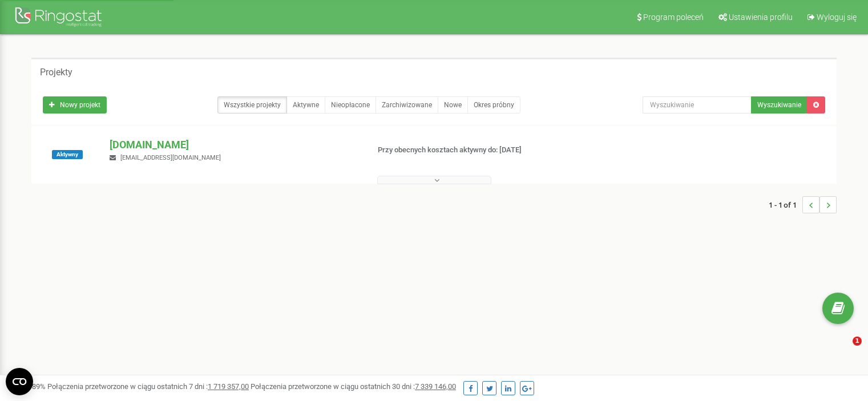  What do you see at coordinates (779, 105) in the screenshot?
I see `button: Wyszukiwanie` at bounding box center [779, 105].